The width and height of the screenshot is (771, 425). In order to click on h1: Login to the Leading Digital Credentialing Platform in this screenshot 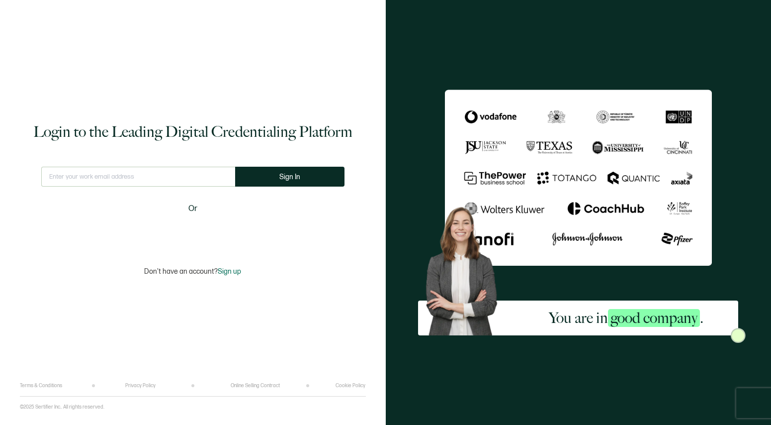, I will do `click(193, 132)`.